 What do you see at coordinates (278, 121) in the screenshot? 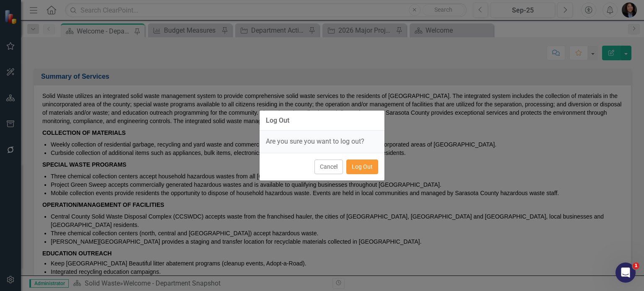
I see `div: Log Out` at bounding box center [278, 121].